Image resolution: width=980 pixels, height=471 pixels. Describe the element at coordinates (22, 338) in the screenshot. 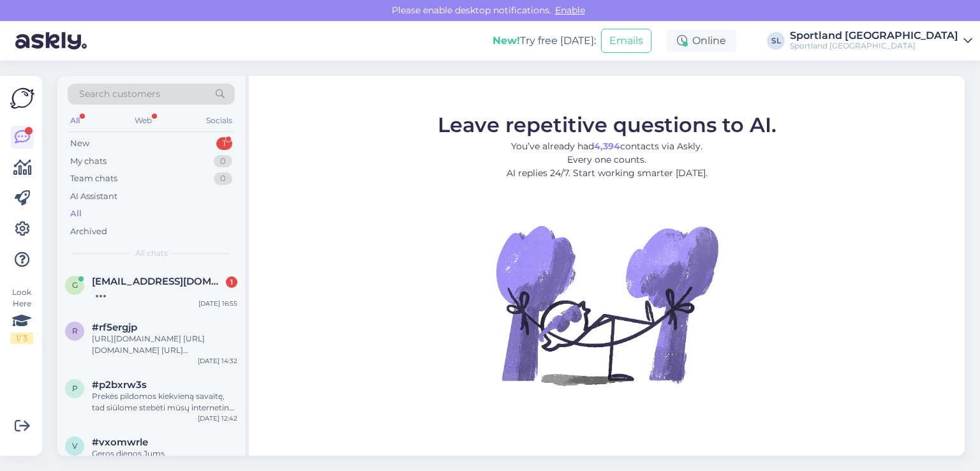

I see `div: 1 / 3` at that location.